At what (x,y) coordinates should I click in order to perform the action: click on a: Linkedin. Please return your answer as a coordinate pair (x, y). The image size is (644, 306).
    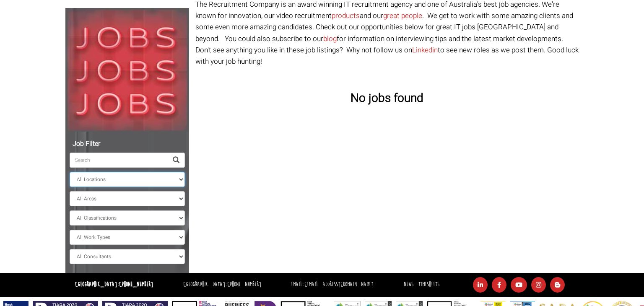
    Looking at the image, I should click on (425, 50).